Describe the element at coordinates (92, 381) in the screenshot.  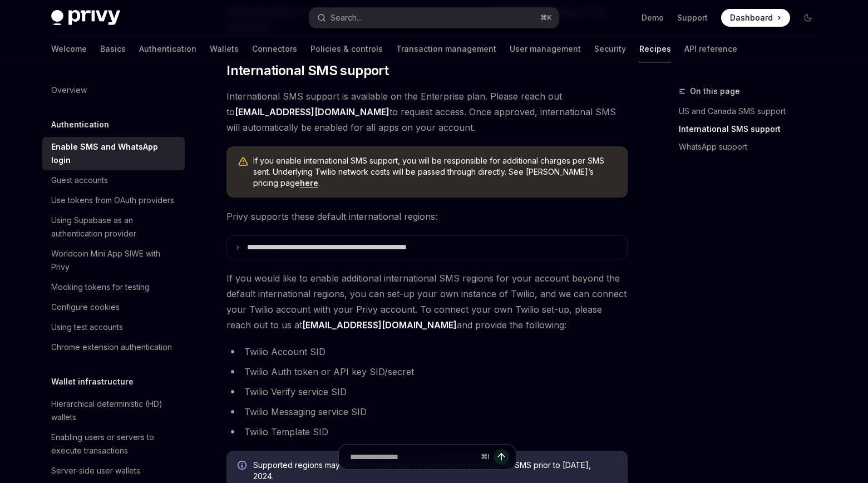
I see `h5: Wallet infrastructure` at that location.